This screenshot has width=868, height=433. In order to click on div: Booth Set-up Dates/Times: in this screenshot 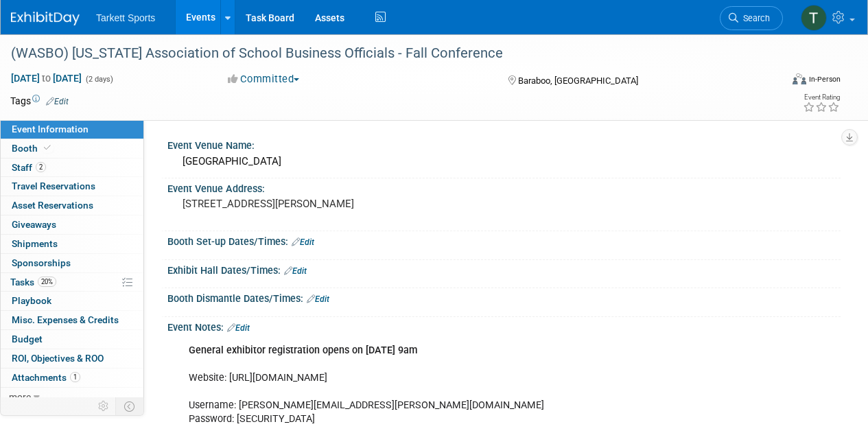, I will do `click(504, 240)`.